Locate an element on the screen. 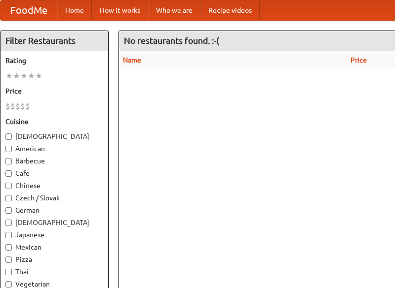 The image size is (395, 288). input: Vegetarian is located at coordinates (8, 285).